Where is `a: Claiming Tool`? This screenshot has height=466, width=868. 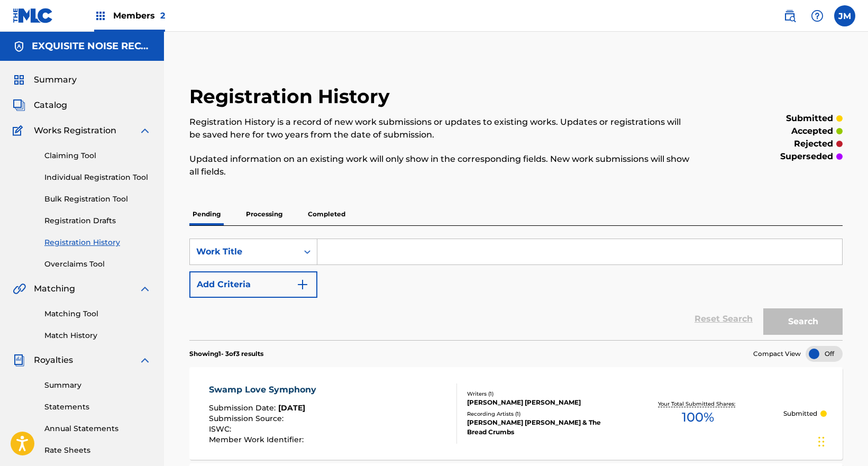
a: Claiming Tool is located at coordinates (98, 155).